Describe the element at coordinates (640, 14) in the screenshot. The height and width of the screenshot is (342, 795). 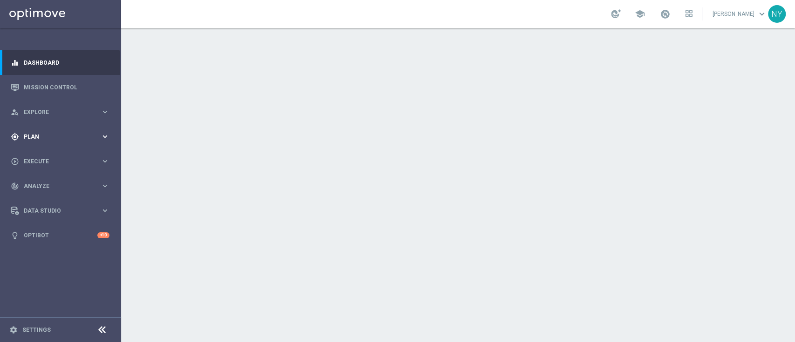
I see `span: school` at that location.